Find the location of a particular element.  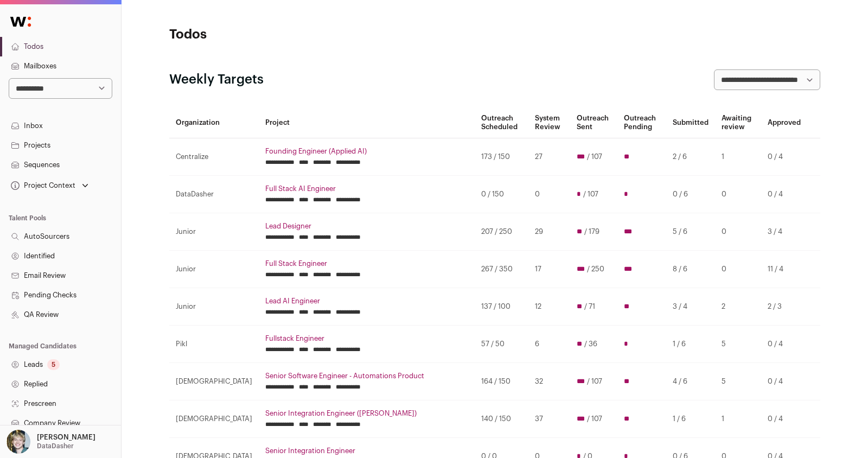

td: 17 is located at coordinates (549, 269).